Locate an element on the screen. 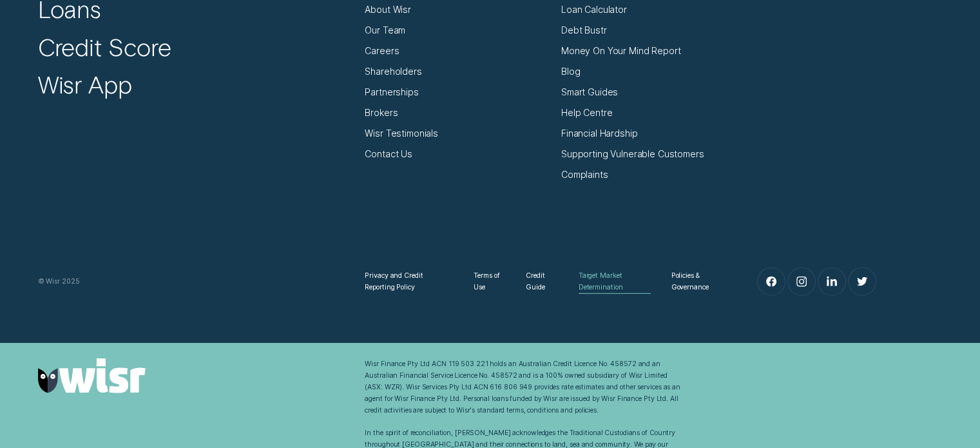  div: Brokers is located at coordinates (381, 112).